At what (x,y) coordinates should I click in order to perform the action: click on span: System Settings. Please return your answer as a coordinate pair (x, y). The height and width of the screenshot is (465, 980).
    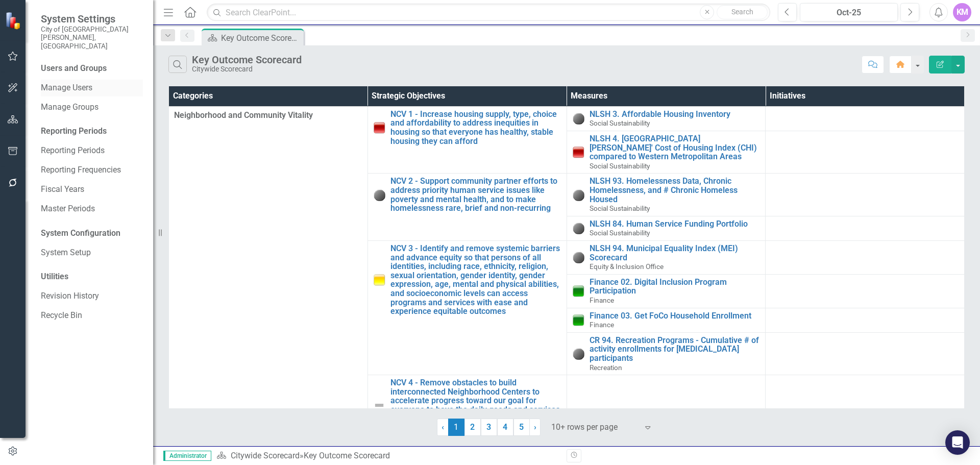
    Looking at the image, I should click on (92, 19).